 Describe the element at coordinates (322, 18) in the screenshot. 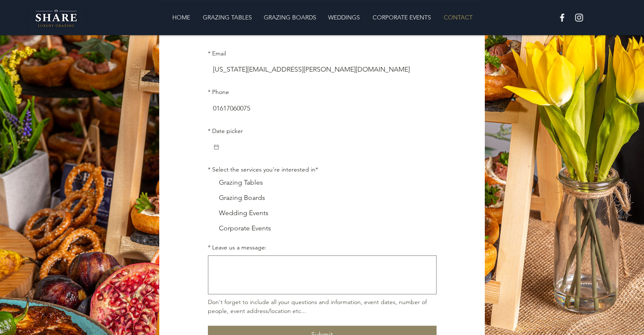

I see `nav: Site` at that location.